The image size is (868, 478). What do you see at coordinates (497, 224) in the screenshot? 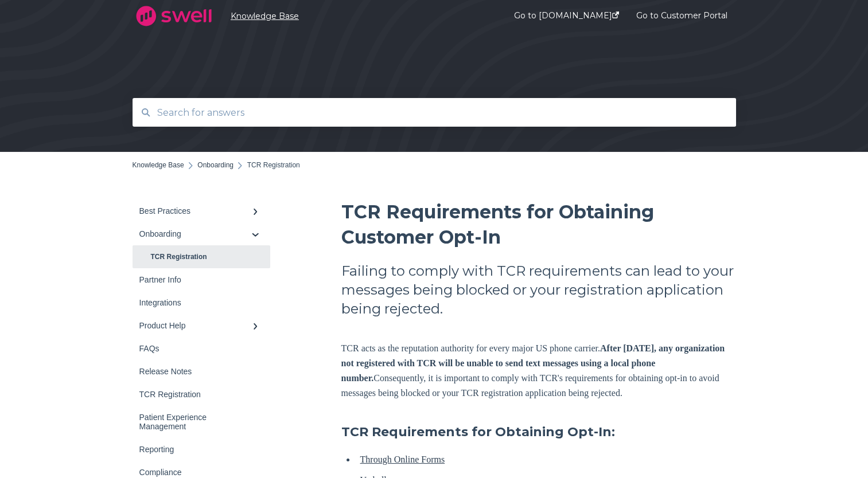
I see `span: TCR Requirements for Obtaining Customer Opt-In` at bounding box center [497, 224].